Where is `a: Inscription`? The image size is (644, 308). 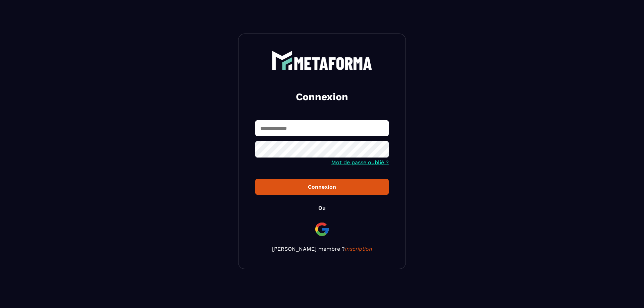
a: Inscription is located at coordinates (359, 249).